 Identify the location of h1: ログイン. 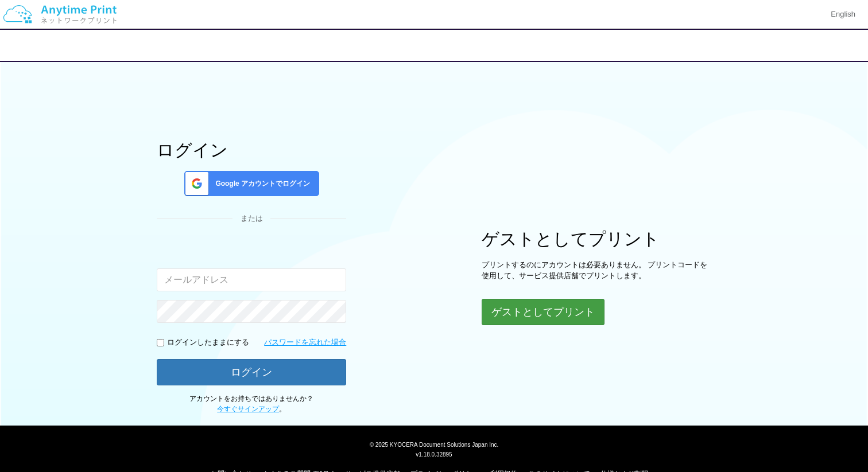
(252, 150).